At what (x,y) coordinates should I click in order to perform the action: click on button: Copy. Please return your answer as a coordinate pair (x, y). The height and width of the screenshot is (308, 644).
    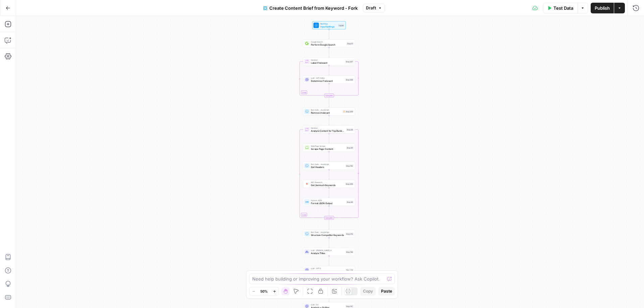
    Looking at the image, I should click on (368, 291).